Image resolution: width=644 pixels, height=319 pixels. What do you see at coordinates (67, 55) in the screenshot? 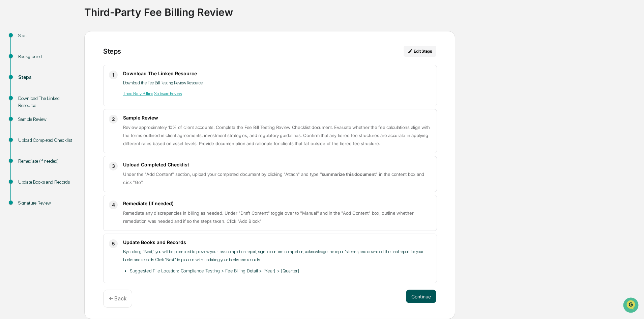
I see `div: Start new chat` at bounding box center [67, 55].